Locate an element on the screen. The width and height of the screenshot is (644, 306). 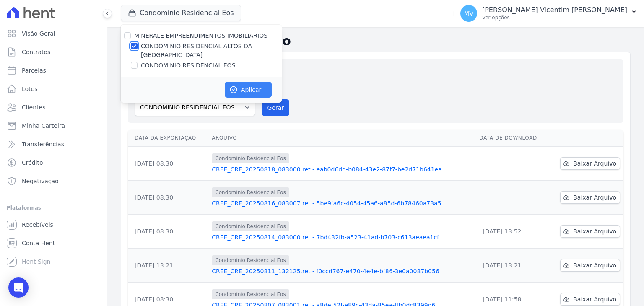
a: CREE_CRE_20250814_083000.ret - 7bd432fb-a523-41ad-b703-c613aeaea1cf is located at coordinates (342, 237).